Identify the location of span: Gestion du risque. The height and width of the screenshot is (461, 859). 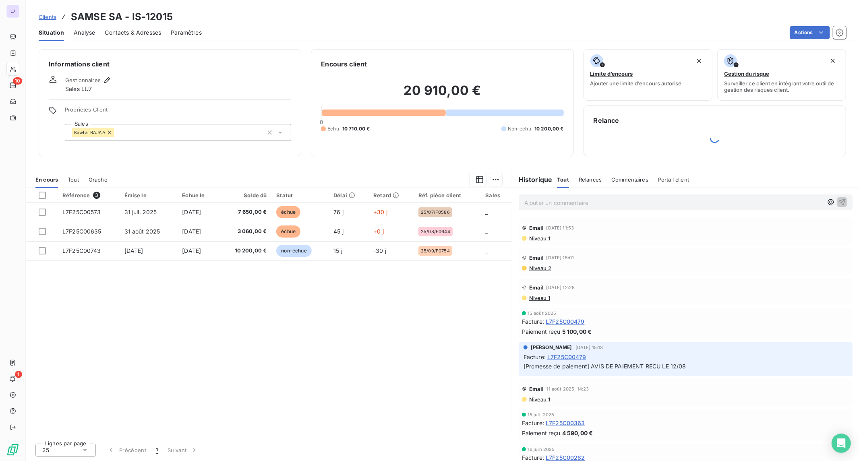
(747, 74).